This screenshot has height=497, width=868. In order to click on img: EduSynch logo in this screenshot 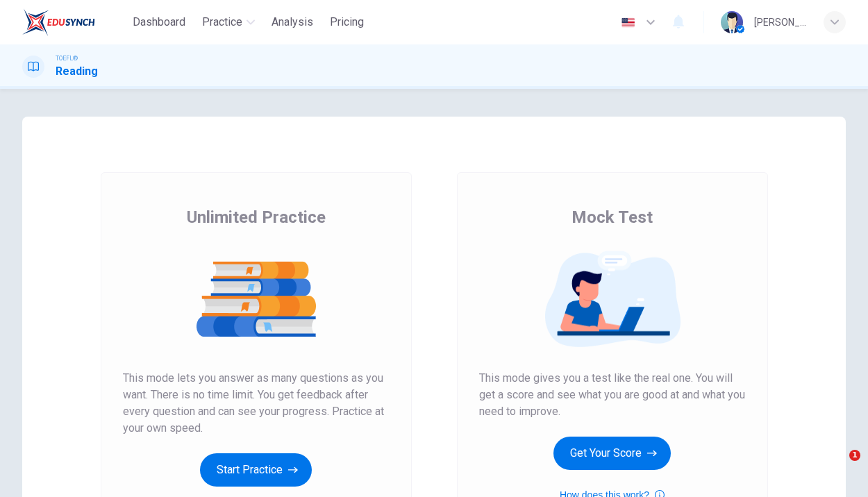, I will do `click(58, 22)`.